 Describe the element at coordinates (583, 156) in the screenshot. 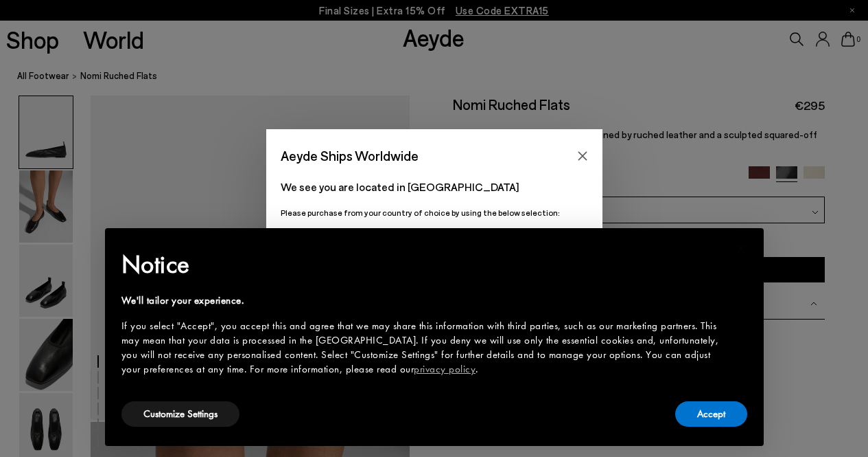

I see `button: Close` at that location.